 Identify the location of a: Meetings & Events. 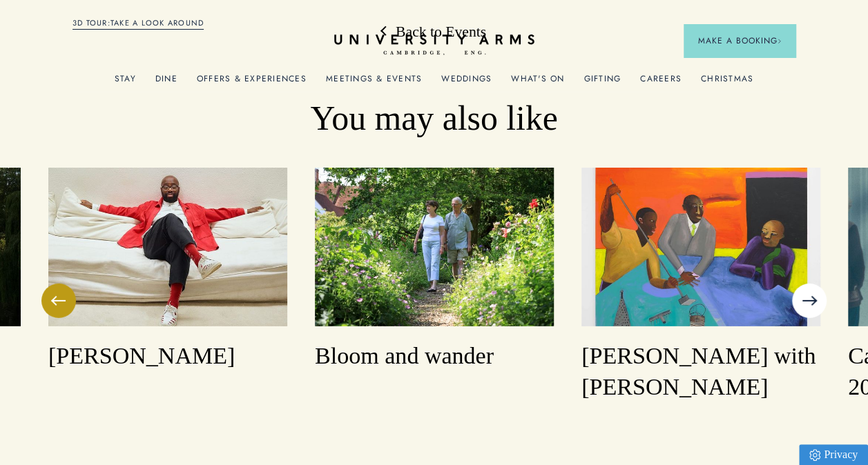
(374, 83).